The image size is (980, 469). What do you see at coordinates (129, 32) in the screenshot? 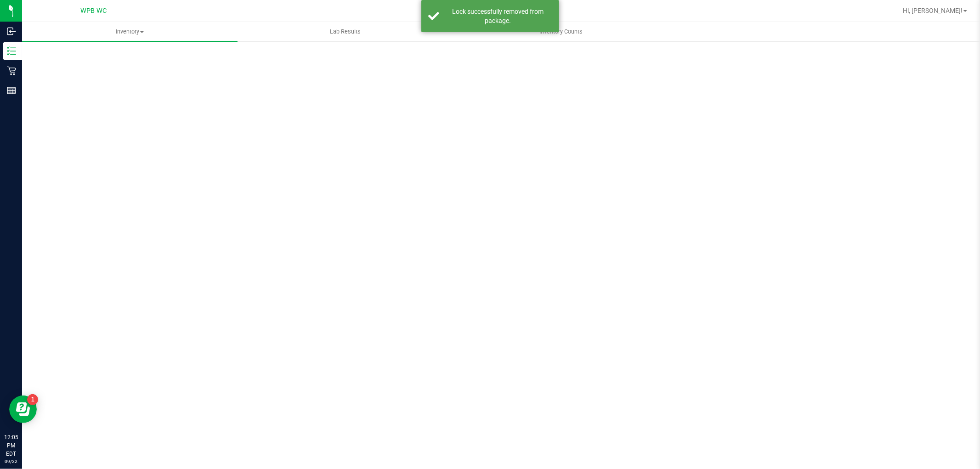
I see `span: Inventory` at bounding box center [129, 32].